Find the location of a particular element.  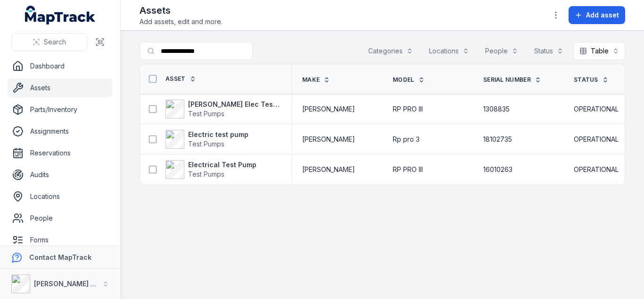

span: Add asset is located at coordinates (603, 15).